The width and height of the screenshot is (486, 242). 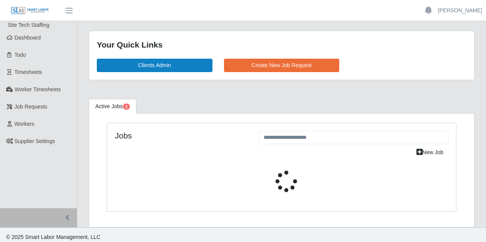 I want to click on img: SLM Logo, so click(x=30, y=11).